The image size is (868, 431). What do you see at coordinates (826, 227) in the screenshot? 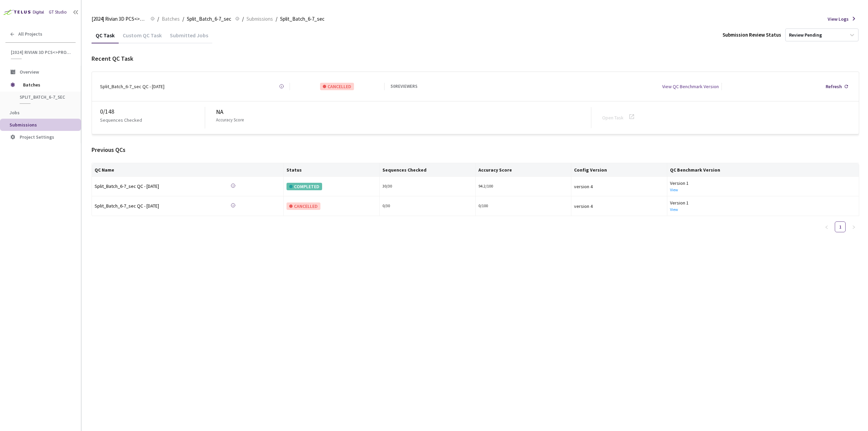
I see `span: left` at bounding box center [826, 227].